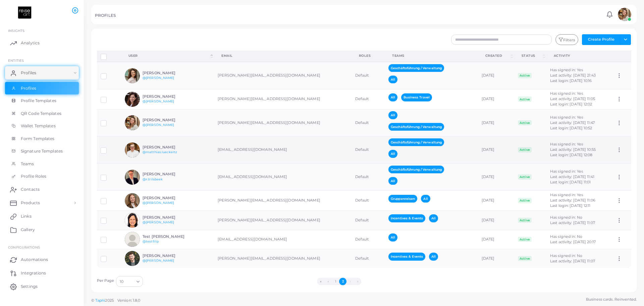 The image size is (644, 306). Describe the element at coordinates (403, 198) in the screenshot. I see `span: Gruppenreisen` at that location.